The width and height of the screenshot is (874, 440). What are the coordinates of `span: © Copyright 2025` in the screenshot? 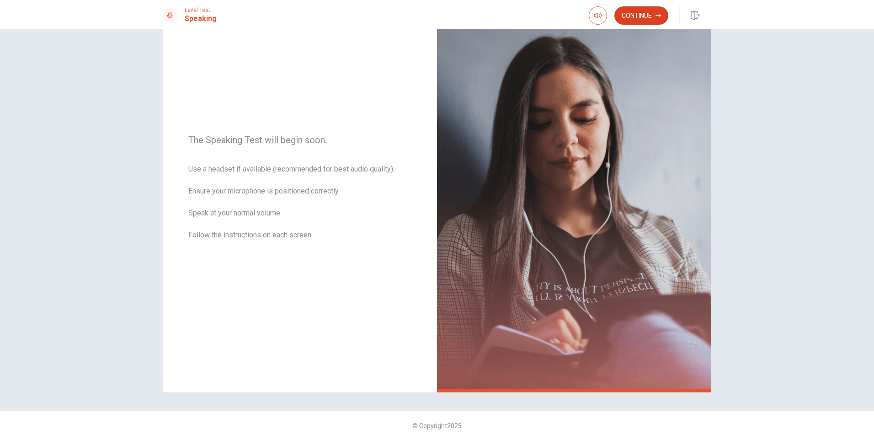 It's located at (437, 425).